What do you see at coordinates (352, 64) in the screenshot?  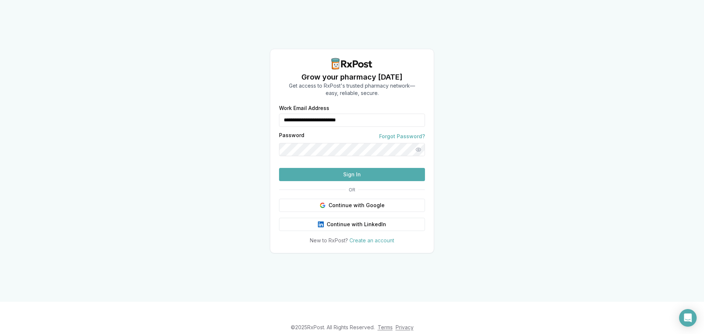 I see `img: RxPost Logo` at bounding box center [352, 64].